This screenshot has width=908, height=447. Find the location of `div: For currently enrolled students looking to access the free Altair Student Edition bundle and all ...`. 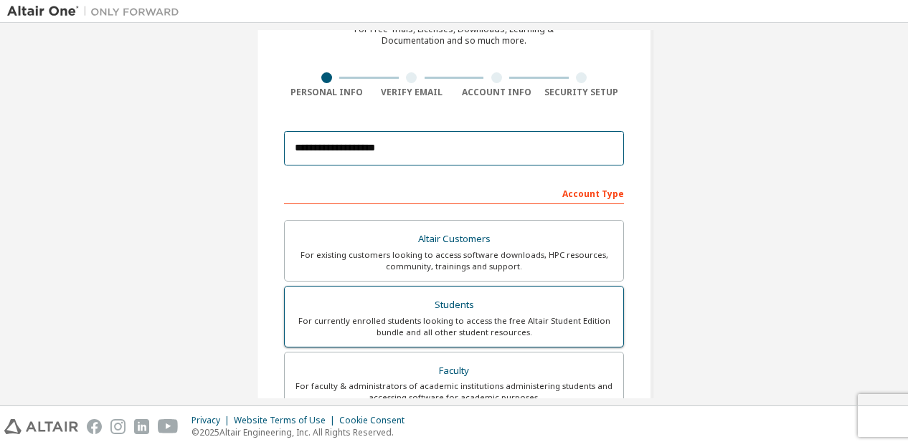

div: For currently enrolled students looking to access the free Altair Student Edition bundle and all ... is located at coordinates (454, 327).